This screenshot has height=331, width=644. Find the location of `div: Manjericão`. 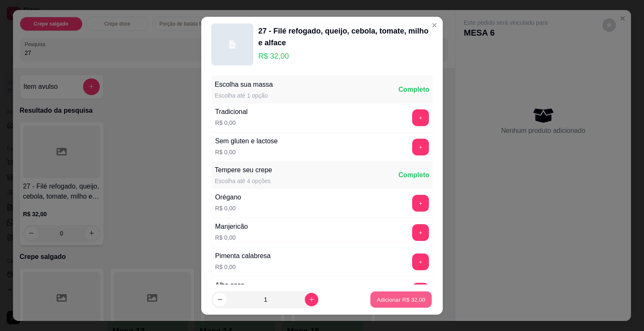

div: Manjericão is located at coordinates (231, 226).